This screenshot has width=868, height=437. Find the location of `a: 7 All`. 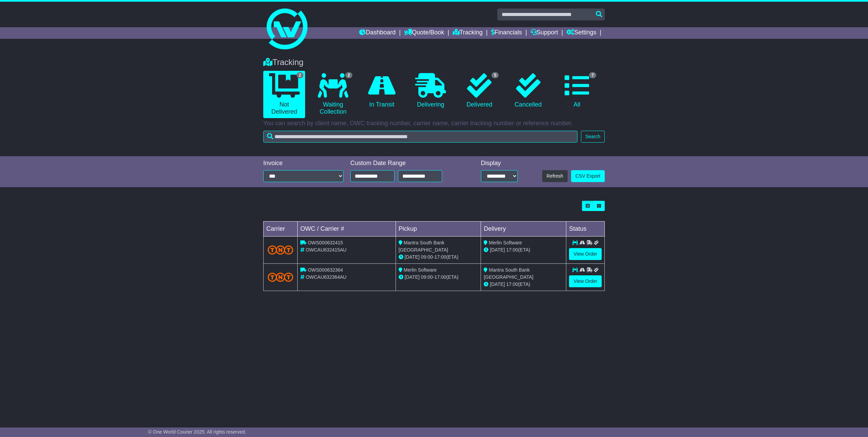

a: 7 All is located at coordinates (577, 91).